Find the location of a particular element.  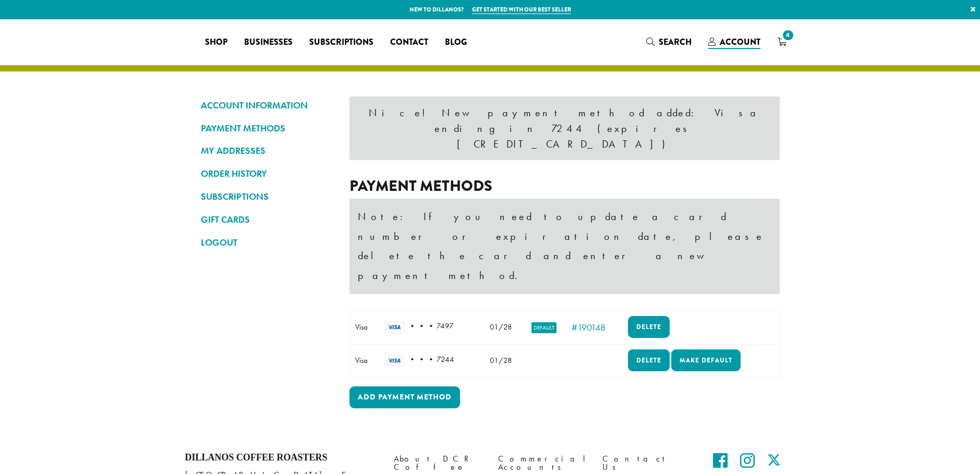

nav: Account pages is located at coordinates (267, 253).